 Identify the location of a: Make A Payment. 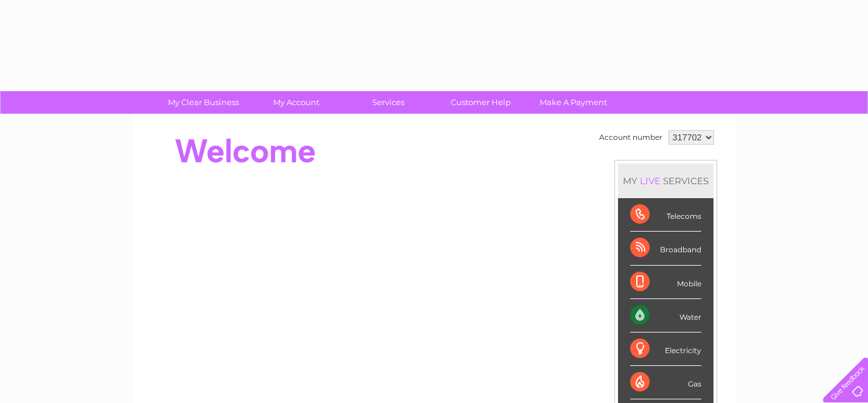
(573, 102).